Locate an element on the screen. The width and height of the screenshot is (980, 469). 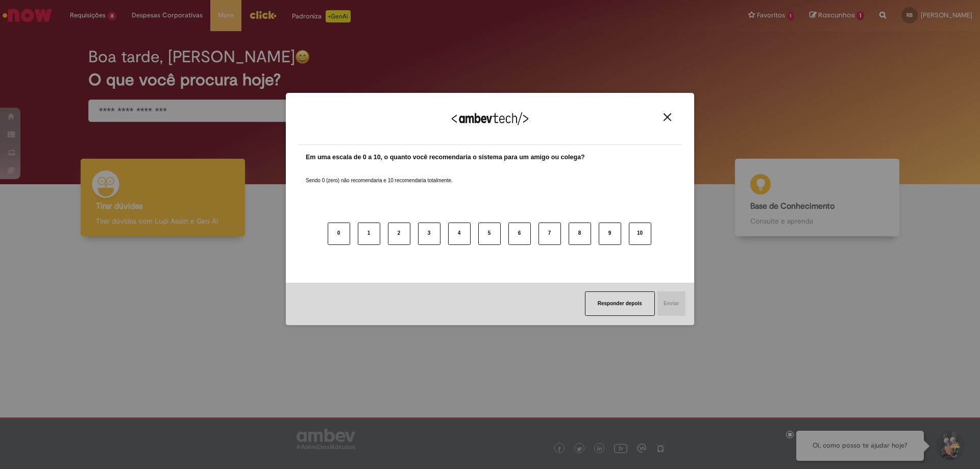
button: 4 is located at coordinates (460, 234).